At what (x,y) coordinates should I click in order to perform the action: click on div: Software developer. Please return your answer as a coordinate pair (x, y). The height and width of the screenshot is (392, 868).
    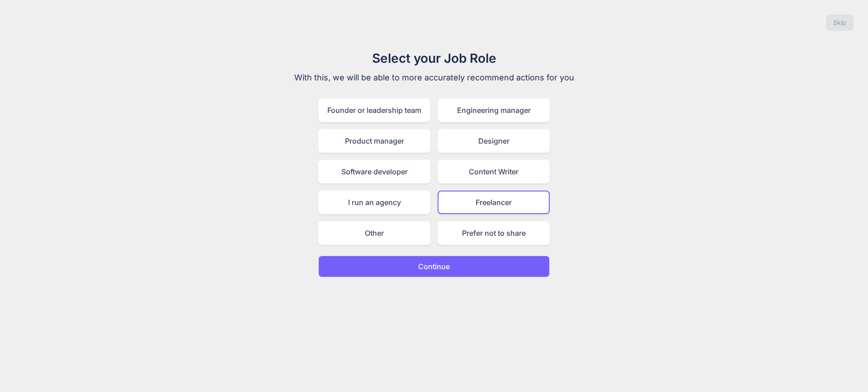
    Looking at the image, I should click on (374, 172).